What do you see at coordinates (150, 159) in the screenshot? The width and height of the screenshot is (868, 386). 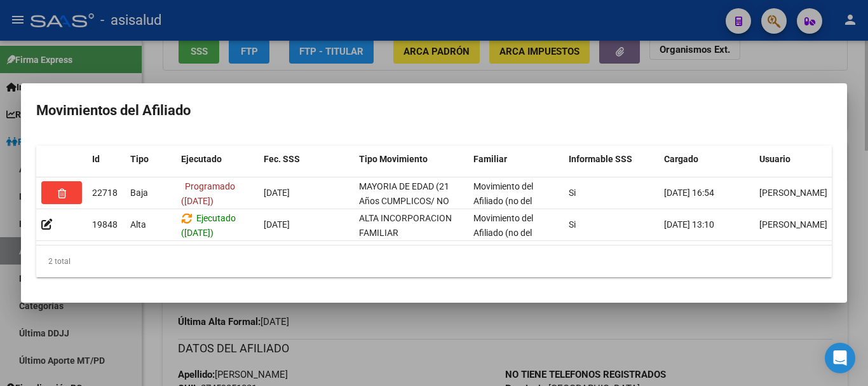 I see `datatable-header-cell: Tipo` at bounding box center [150, 159].